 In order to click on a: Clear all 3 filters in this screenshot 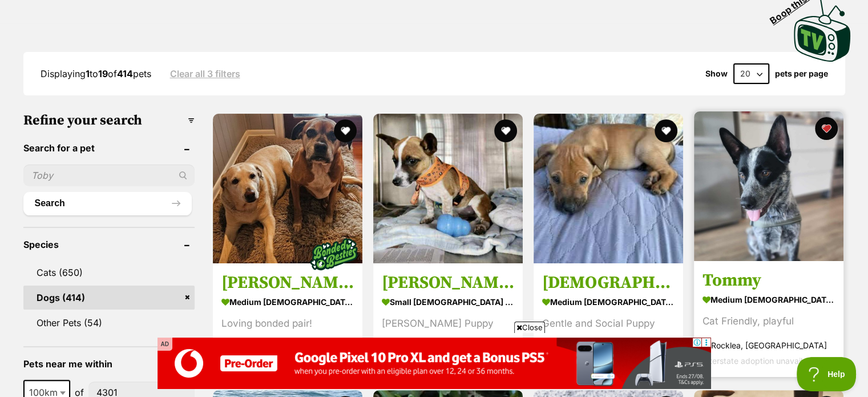, I will do `click(205, 74)`.